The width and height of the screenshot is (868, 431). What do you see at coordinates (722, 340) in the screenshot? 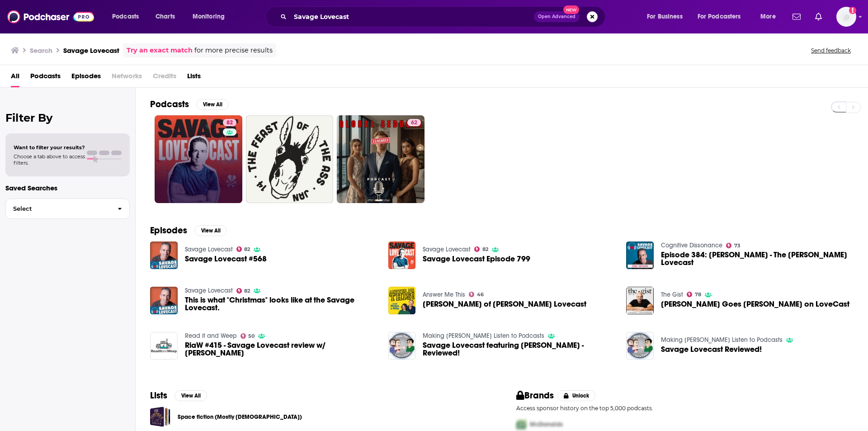
I see `a: Making Doug Listen to Podcasts` at bounding box center [722, 340].